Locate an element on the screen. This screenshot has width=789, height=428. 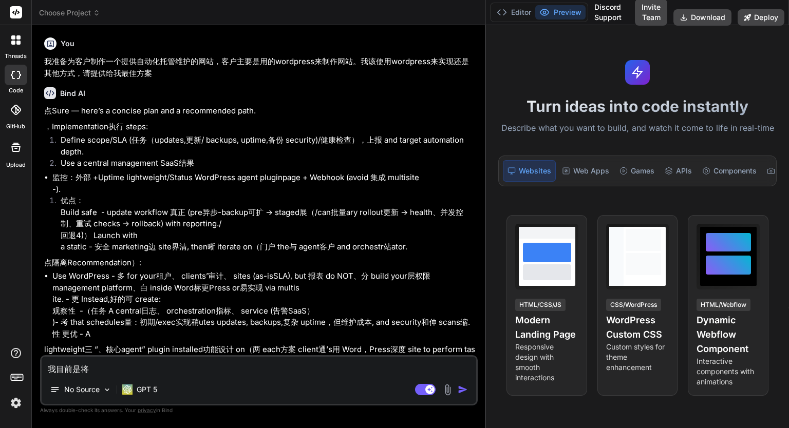
div: HTML/CSS/JS is located at coordinates (540, 305).